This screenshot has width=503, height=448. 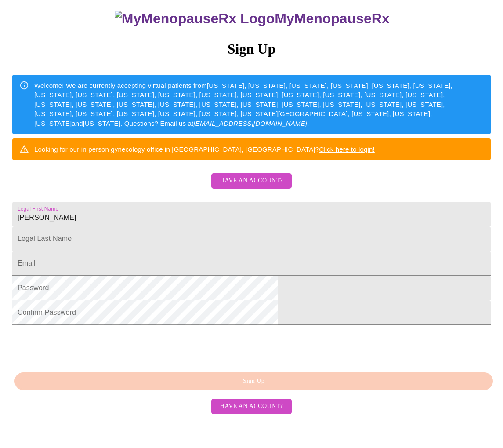 I want to click on img: MyMenopauseRx Logo, so click(x=195, y=19).